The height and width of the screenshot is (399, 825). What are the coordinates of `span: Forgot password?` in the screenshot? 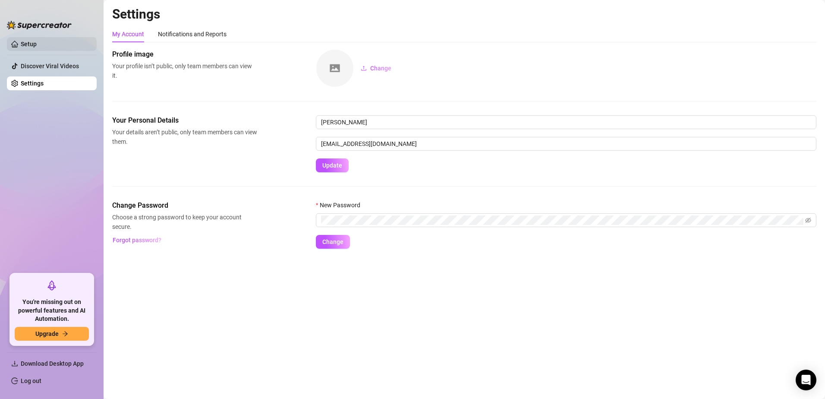 It's located at (137, 240).